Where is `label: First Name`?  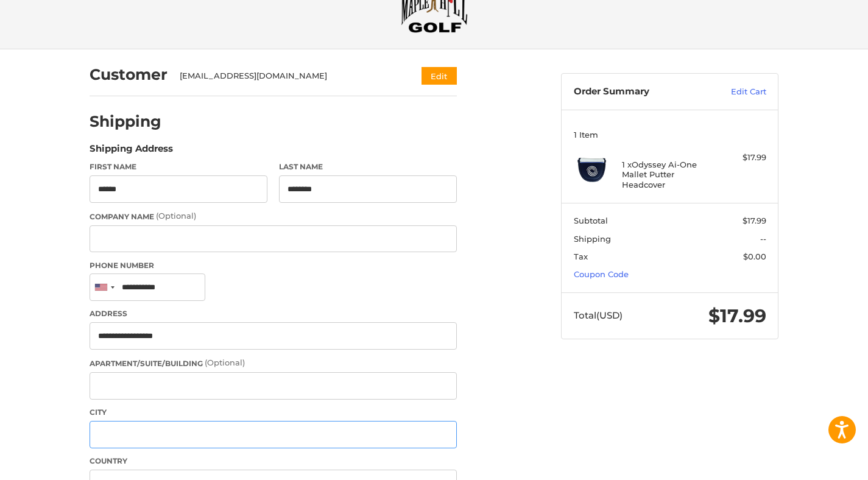
label: First Name is located at coordinates (178, 167).